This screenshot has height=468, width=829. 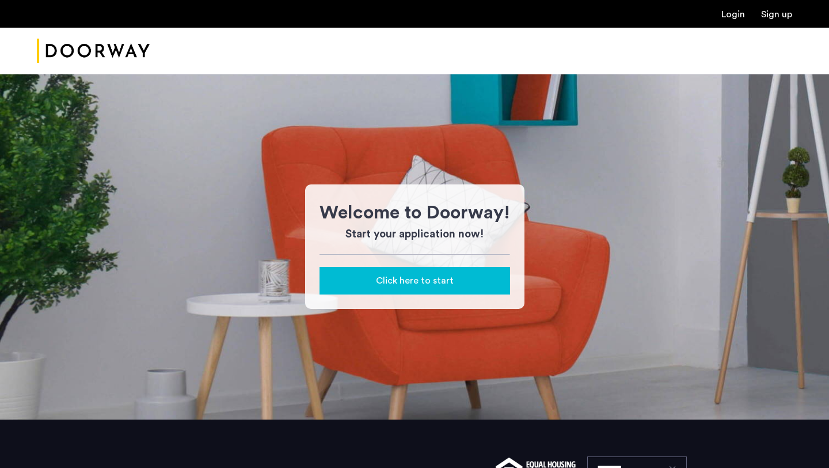 What do you see at coordinates (415, 280) in the screenshot?
I see `span: Click here to start` at bounding box center [415, 280].